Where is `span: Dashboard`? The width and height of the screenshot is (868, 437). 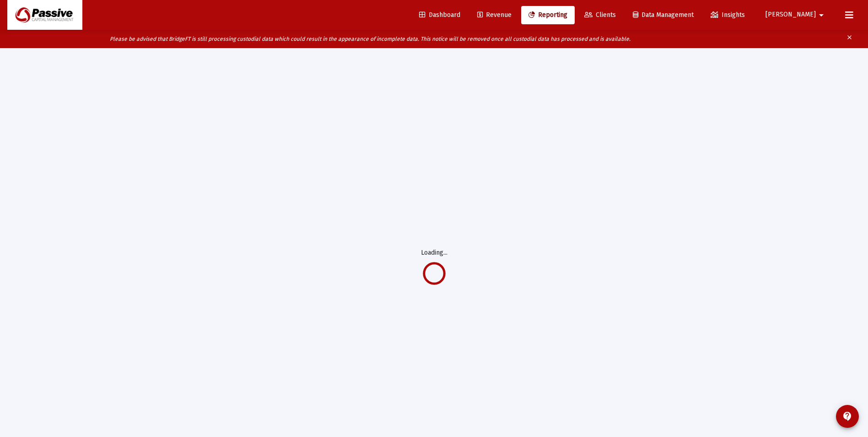 span: Dashboard is located at coordinates (440, 15).